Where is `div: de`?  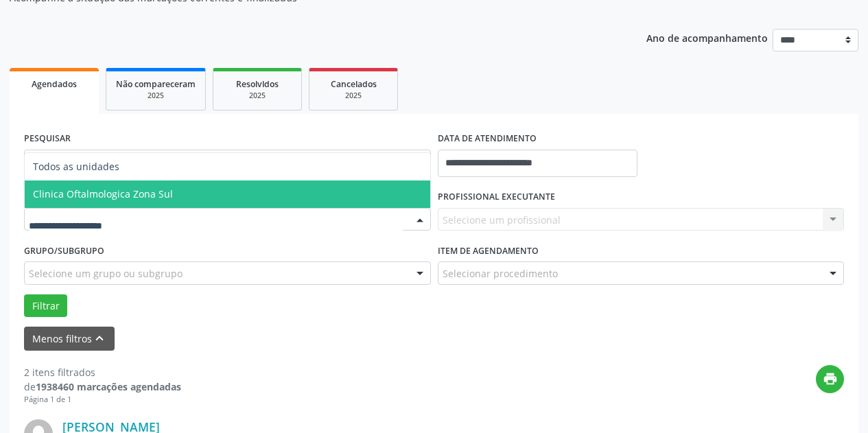
div: de is located at coordinates (102, 387).